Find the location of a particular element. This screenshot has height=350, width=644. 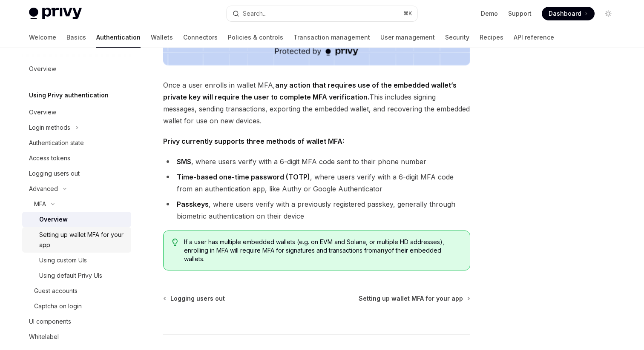

div: UI components is located at coordinates (50, 322).